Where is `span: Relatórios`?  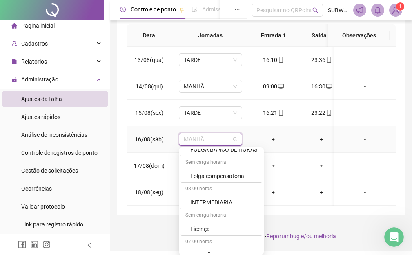
span: Relatórios is located at coordinates (34, 62).